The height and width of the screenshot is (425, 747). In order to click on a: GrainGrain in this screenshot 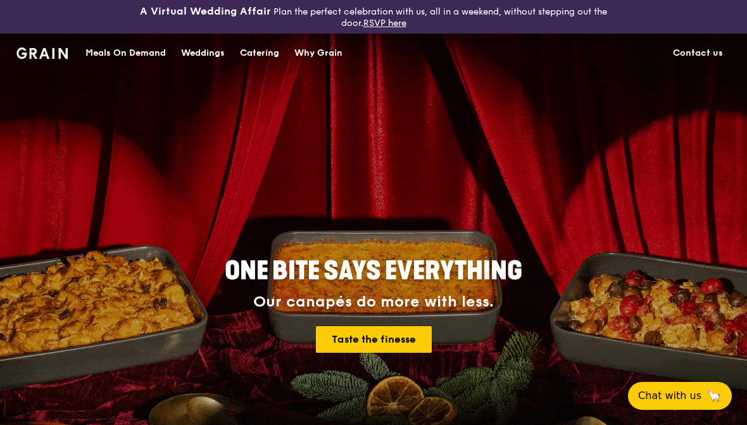, I will do `click(42, 52)`.